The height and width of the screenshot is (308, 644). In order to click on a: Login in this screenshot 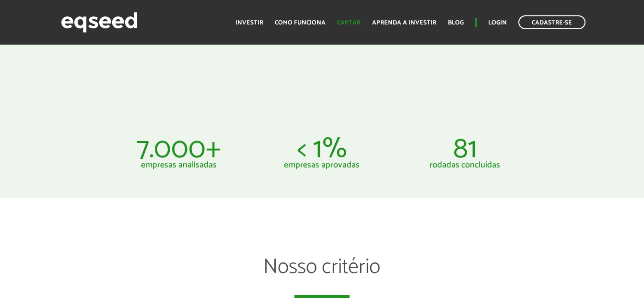, I will do `click(497, 22)`.